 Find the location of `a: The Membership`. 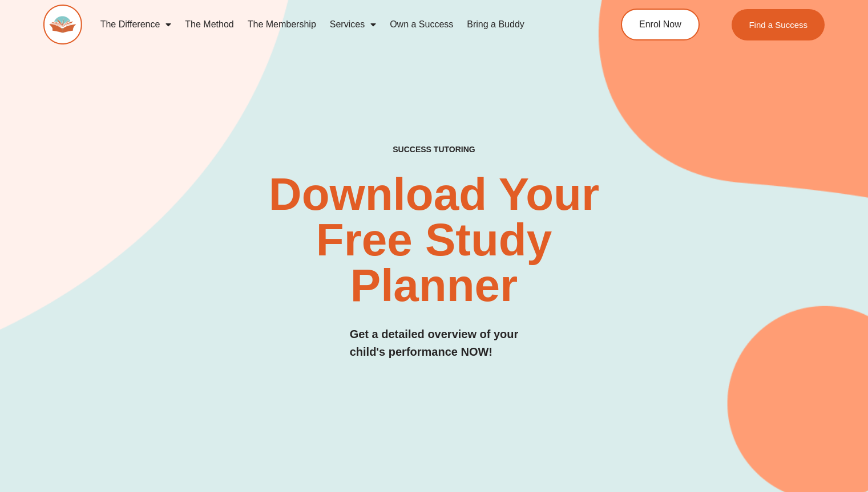

a: The Membership is located at coordinates (282, 24).